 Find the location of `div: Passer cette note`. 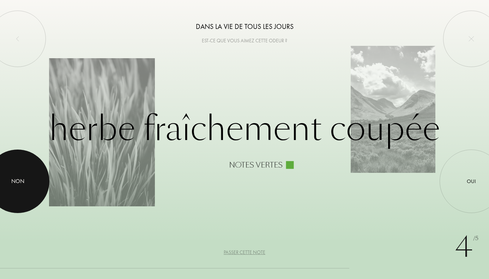

div: Passer cette note is located at coordinates (245, 252).